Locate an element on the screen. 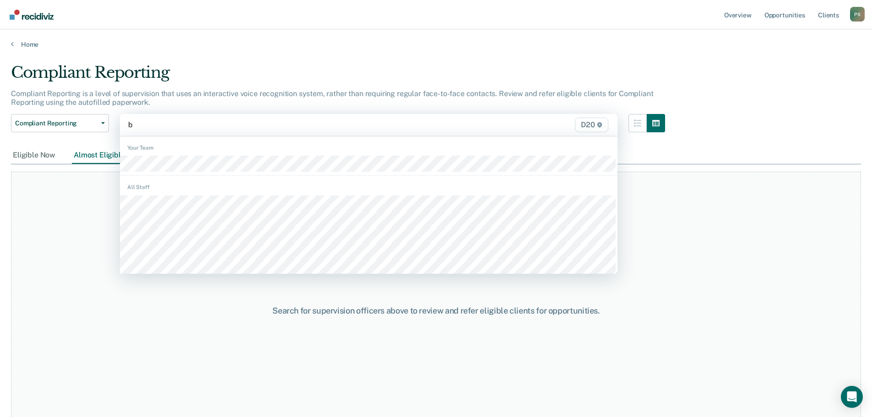 This screenshot has width=872, height=417. button: Profile dropdown button is located at coordinates (857, 14).